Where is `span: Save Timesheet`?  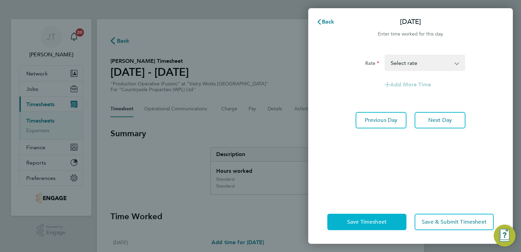
span: Save Timesheet is located at coordinates (367, 222).